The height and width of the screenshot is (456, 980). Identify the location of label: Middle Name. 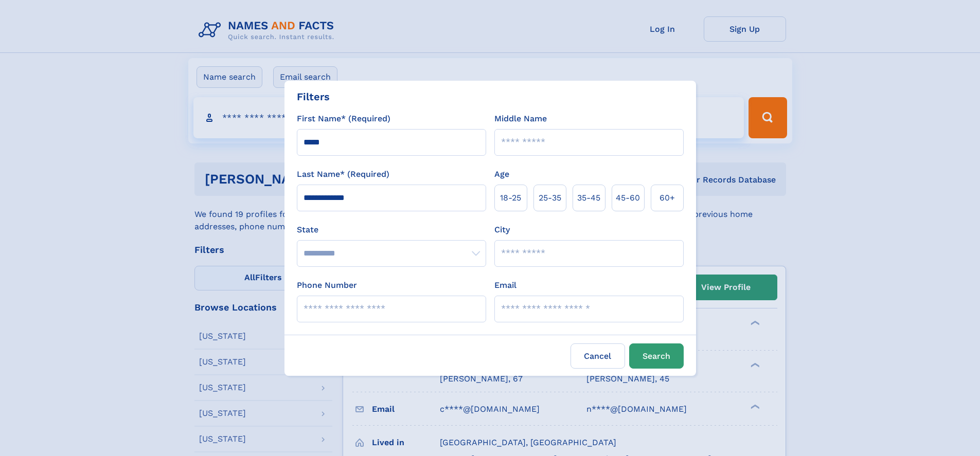
(520, 119).